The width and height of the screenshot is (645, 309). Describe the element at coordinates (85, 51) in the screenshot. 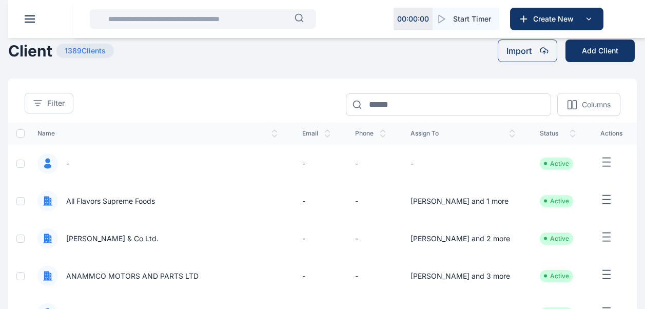

I see `span: 1389 Clients` at that location.